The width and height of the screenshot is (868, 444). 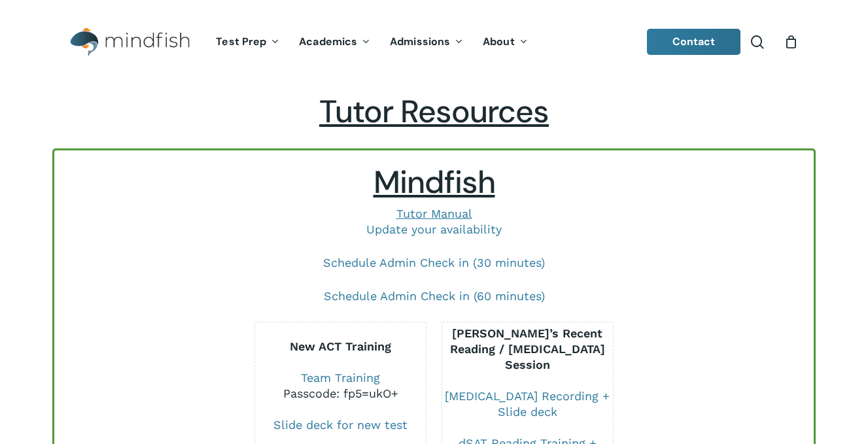 I want to click on span: Test Prep, so click(x=240, y=41).